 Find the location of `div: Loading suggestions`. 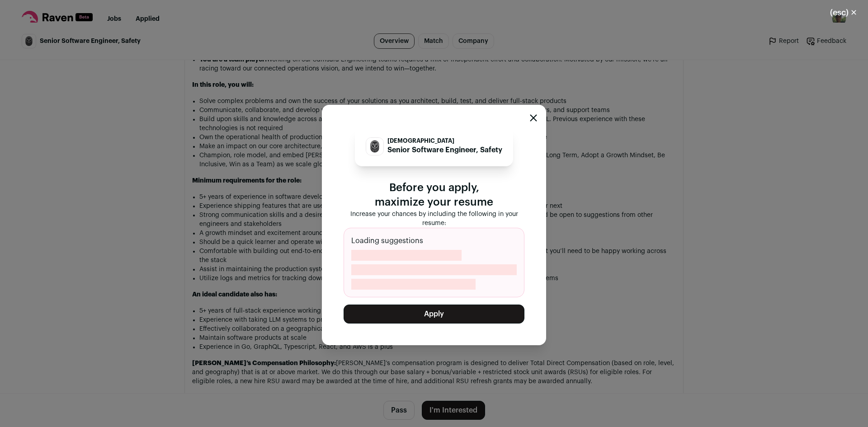

div: Loading suggestions is located at coordinates (434, 262).